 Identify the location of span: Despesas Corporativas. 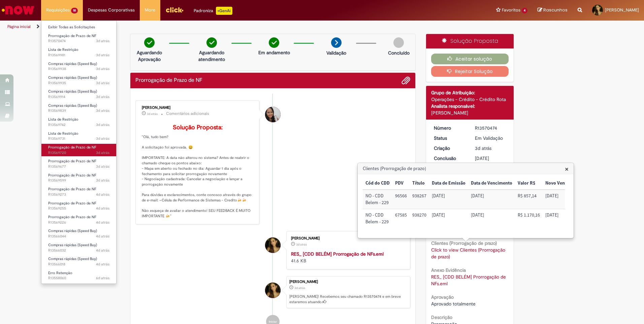
(111, 10).